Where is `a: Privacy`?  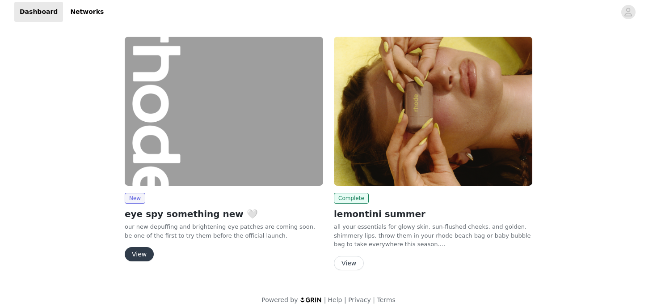
a: Privacy is located at coordinates (359, 299).